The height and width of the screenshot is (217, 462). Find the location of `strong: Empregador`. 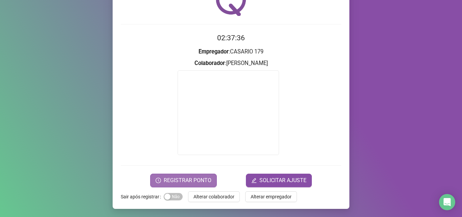

strong: Empregador is located at coordinates (213, 51).